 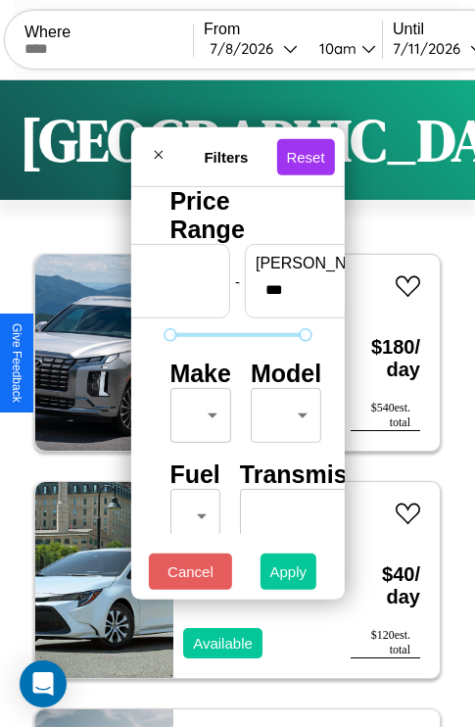 I want to click on h4: Make, so click(x=200, y=373).